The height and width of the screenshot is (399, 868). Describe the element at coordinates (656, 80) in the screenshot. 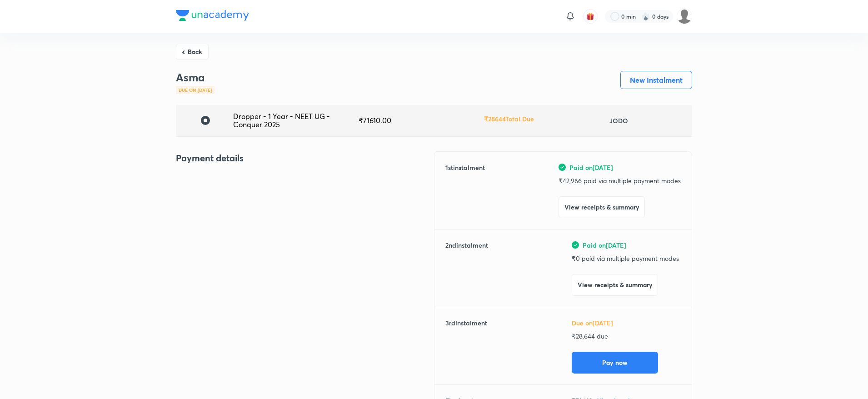

I see `button: New Instalment` at that location.